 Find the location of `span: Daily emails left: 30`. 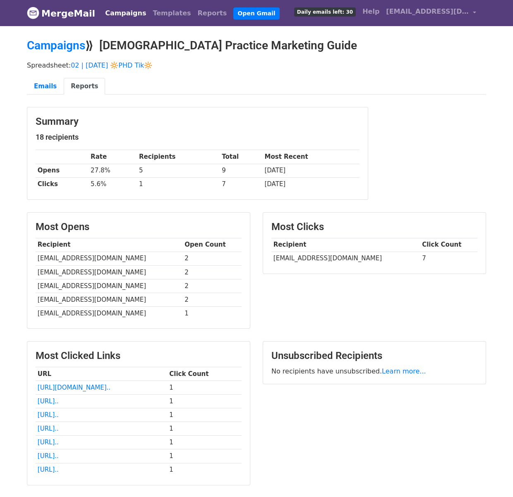

span: Daily emails left: 30 is located at coordinates (325, 12).